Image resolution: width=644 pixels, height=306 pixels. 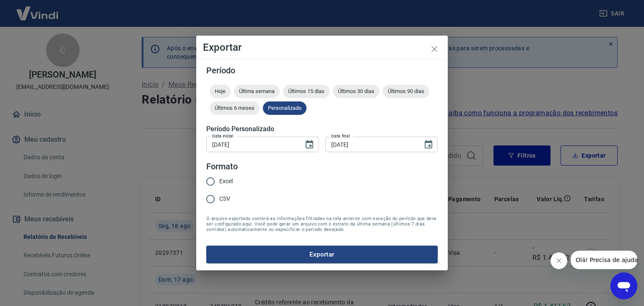 What do you see at coordinates (306, 91) in the screenshot?
I see `span: Últimos 15 dias` at bounding box center [306, 91].